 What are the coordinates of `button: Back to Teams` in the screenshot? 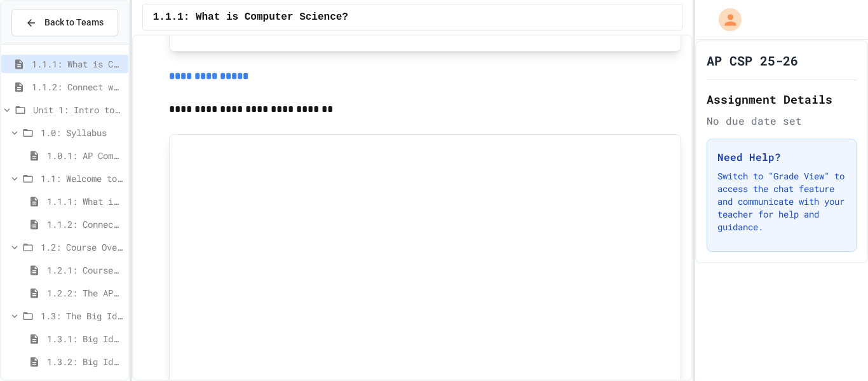 It's located at (65, 23).